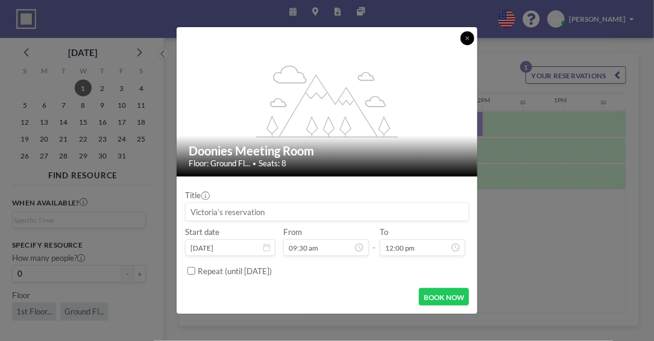  I want to click on span: Floor: Ground Fl..., so click(219, 163).